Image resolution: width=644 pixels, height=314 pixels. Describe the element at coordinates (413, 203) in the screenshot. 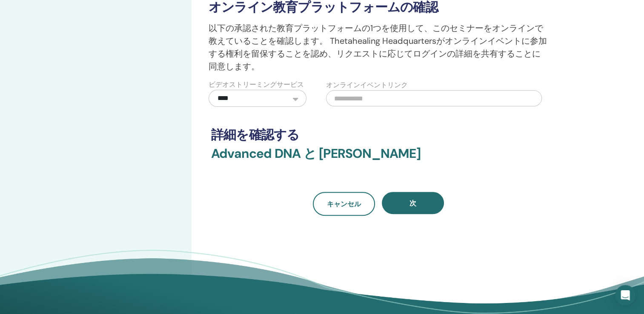

I see `button: 次` at that location.